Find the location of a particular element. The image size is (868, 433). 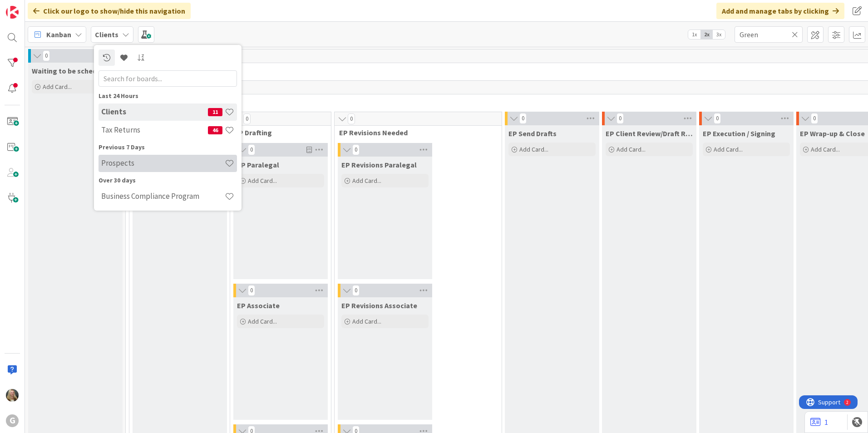

span: EP Client Review/Draft Review Meeting is located at coordinates (649, 133).